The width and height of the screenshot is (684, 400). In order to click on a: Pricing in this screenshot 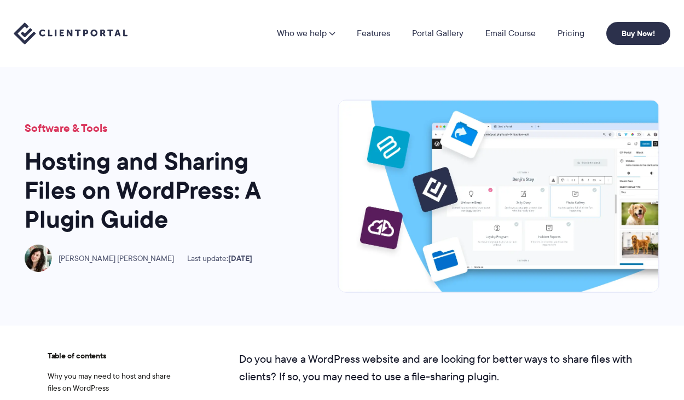, I will do `click(571, 33)`.